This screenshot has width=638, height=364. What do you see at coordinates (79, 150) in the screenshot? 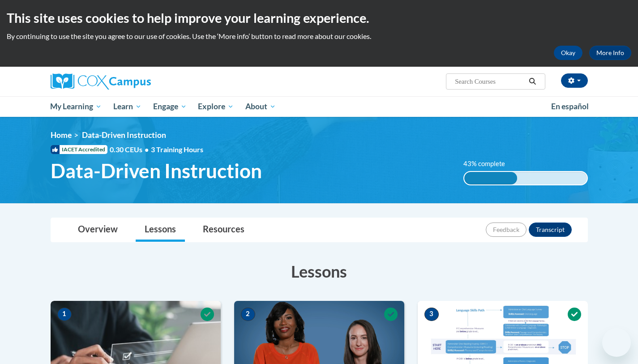
I see `span: IACET Accredited` at bounding box center [79, 150].